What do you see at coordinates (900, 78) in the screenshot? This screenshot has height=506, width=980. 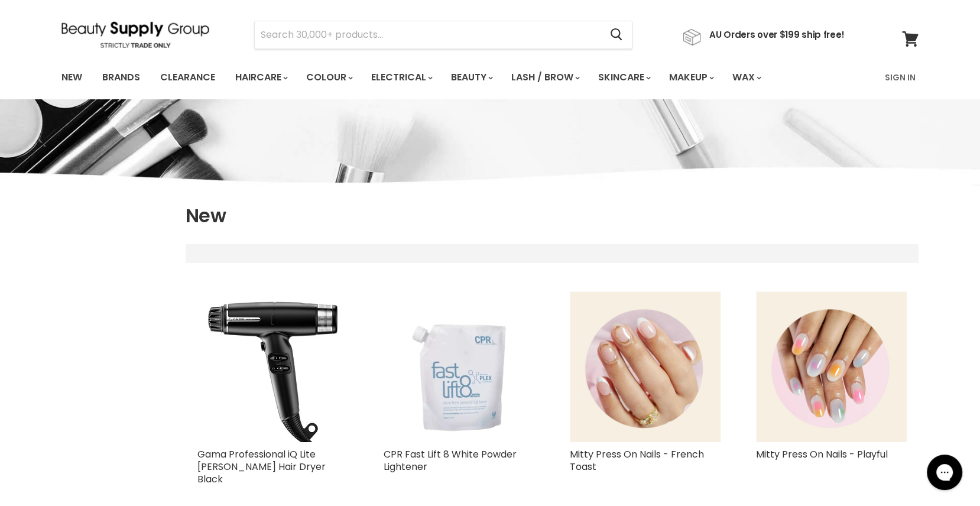 I see `a: Sign In` at bounding box center [900, 78].